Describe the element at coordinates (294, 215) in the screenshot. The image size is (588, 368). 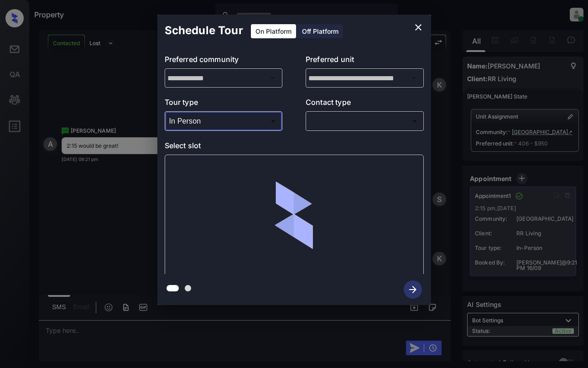
I see `img: loaderv1.7921fd1ed0a854f04152.gif` at that location.